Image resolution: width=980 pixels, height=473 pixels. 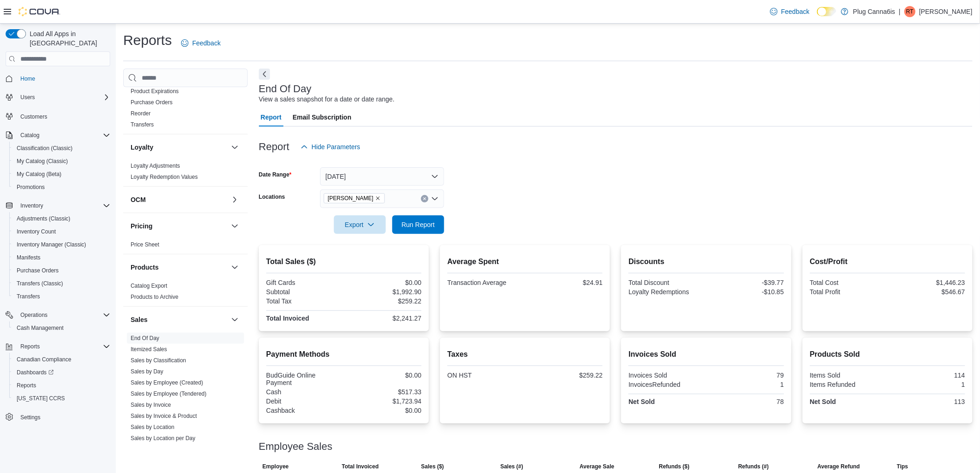 I want to click on span: Transfers (Classic), so click(x=61, y=284).